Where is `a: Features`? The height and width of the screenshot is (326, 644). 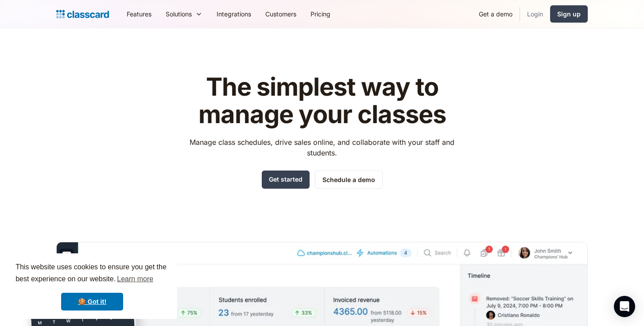 a: Features is located at coordinates (139, 14).